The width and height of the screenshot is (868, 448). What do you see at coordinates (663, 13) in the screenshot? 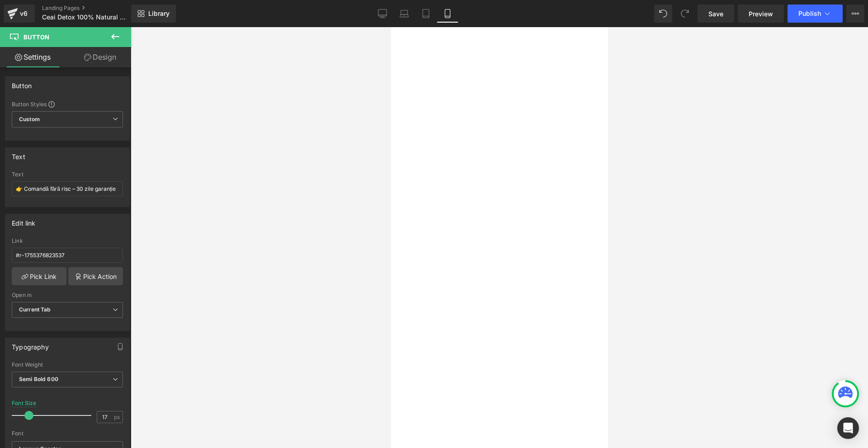
I see `button: Undo` at bounding box center [663, 13].